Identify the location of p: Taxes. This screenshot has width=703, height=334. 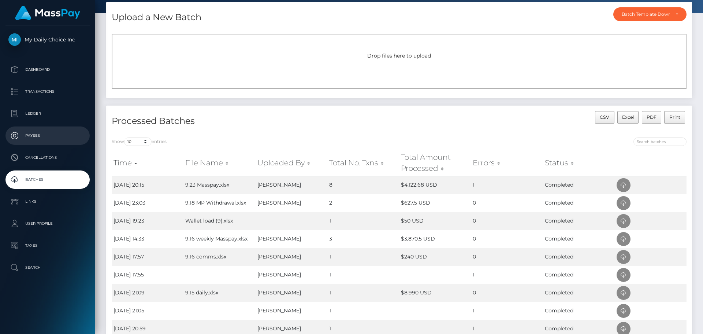
(48, 245).